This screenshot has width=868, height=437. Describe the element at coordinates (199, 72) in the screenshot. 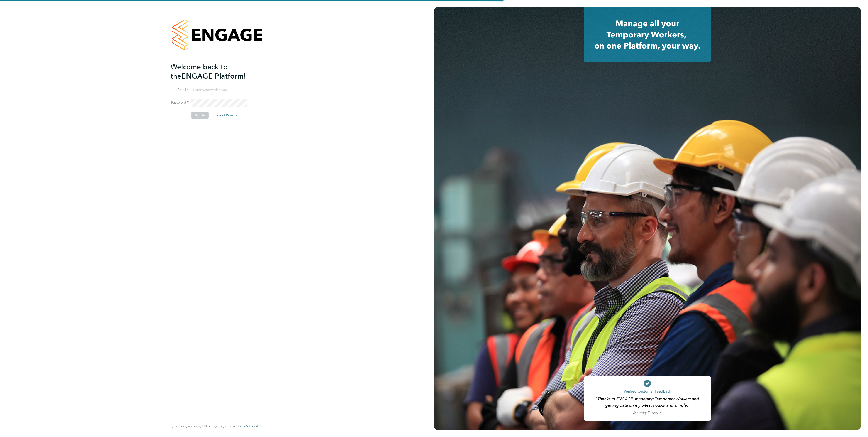

I see `span: Welcome back to the` at that location.